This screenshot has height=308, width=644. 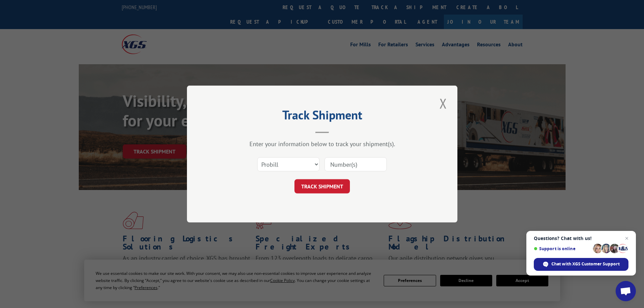 I want to click on a: Open chat, so click(x=626, y=291).